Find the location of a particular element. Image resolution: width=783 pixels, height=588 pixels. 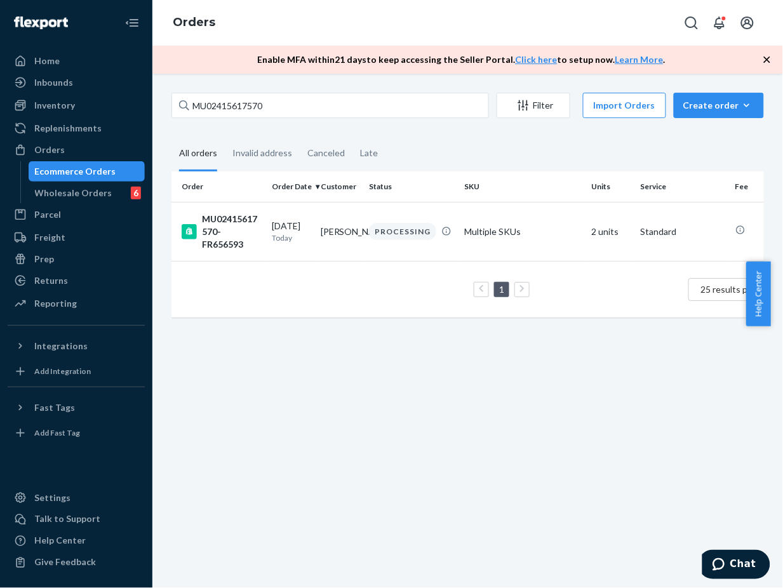

th: Units is located at coordinates (610, 187).